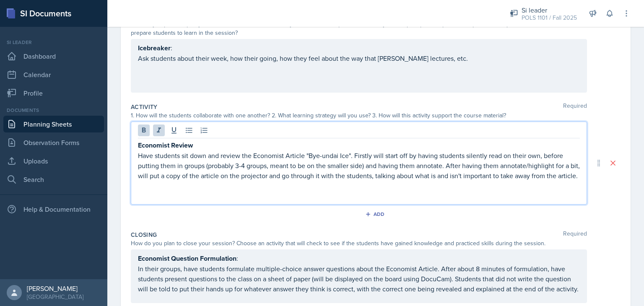 The height and width of the screenshot is (306, 644). What do you see at coordinates (359, 243) in the screenshot?
I see `div: How do you plan to close your session? Choose an activity that will check to see if the students ...` at bounding box center [359, 243].